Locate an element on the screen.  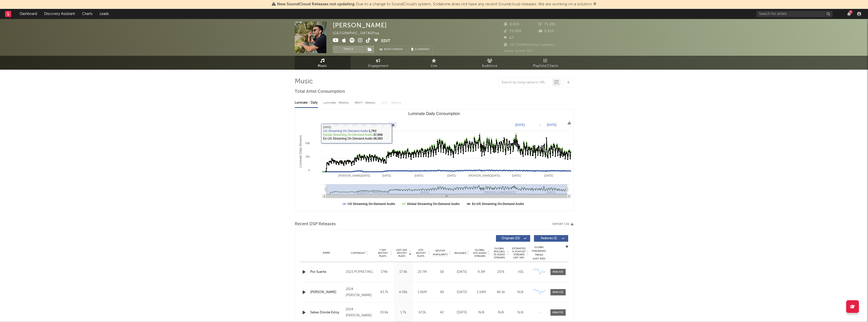
span: Benchmark is located at coordinates (393, 49).